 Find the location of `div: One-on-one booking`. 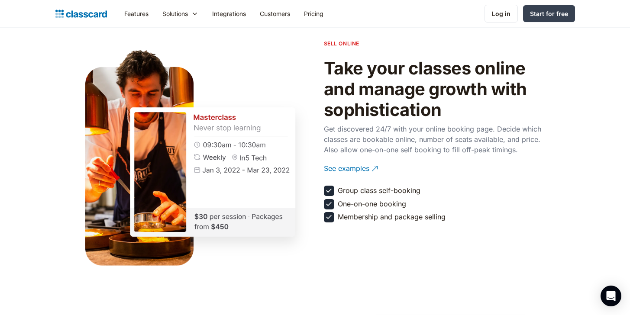

div: One-on-one booking is located at coordinates (372, 204).